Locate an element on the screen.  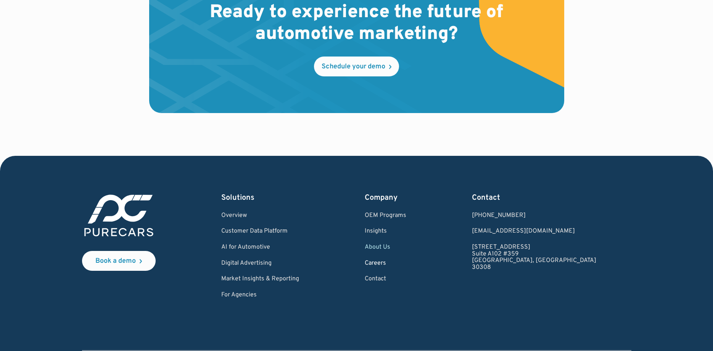
a: Overview is located at coordinates (260, 216).